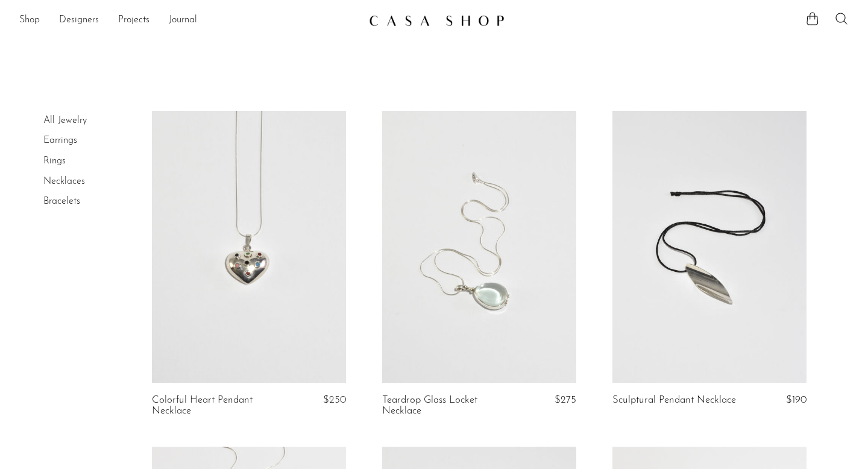 The height and width of the screenshot is (469, 868). I want to click on a: Journal, so click(183, 21).